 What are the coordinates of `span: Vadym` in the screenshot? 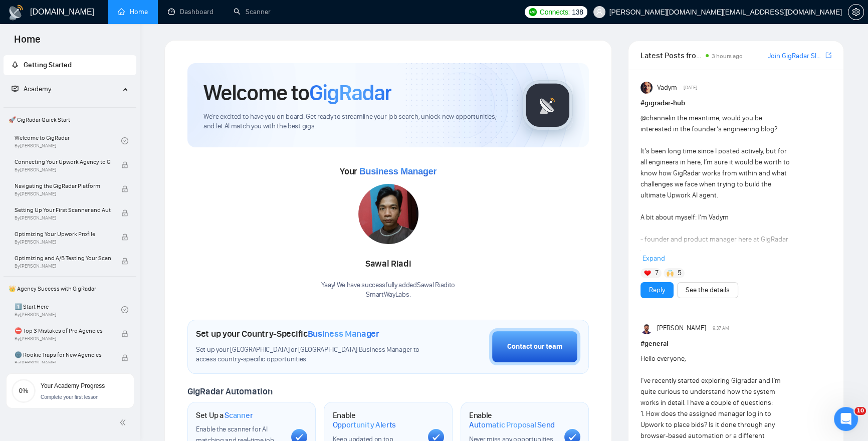 It's located at (667, 87).